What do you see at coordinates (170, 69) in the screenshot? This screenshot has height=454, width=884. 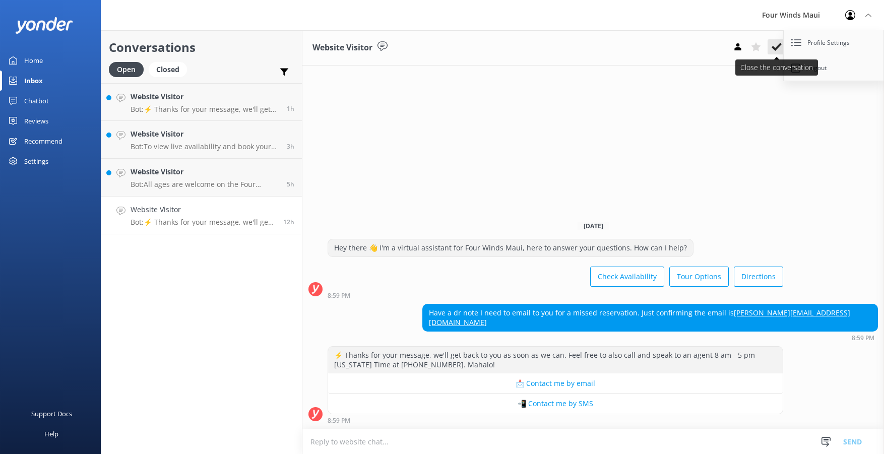 I see `a: Closed` at bounding box center [170, 69].